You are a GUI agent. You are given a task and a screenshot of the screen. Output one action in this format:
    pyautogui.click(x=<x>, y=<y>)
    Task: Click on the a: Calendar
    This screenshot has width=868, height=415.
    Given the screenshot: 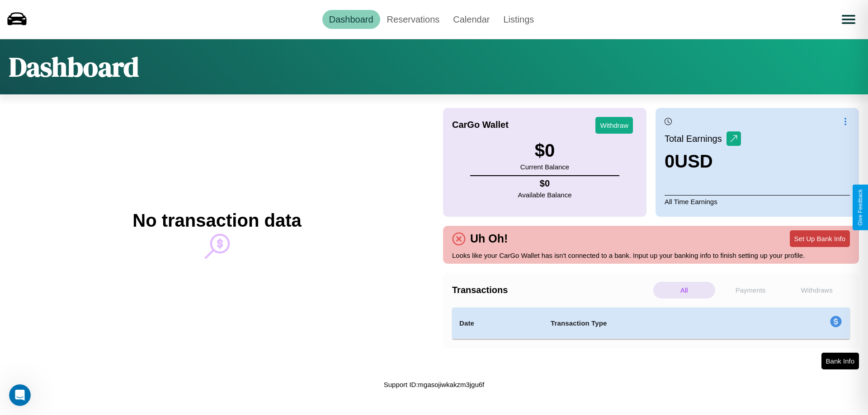 What is the action you would take?
    pyautogui.click(x=471, y=19)
    